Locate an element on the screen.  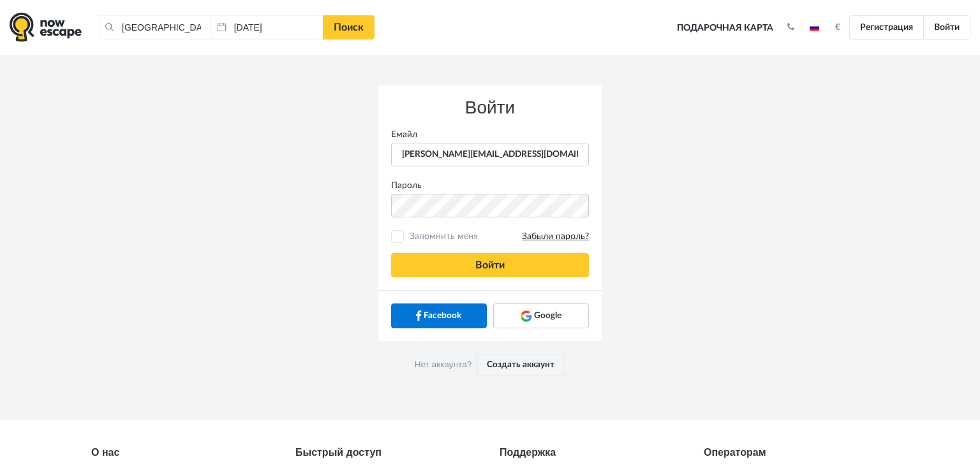
a: Подарочная карта is located at coordinates (725, 28).